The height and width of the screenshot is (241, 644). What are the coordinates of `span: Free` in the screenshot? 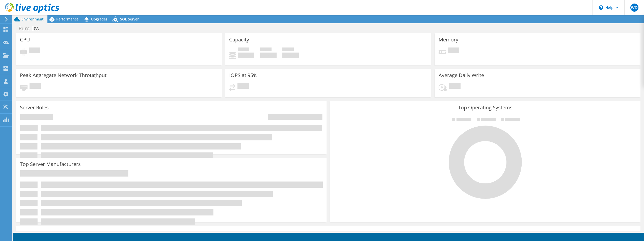 It's located at (266, 50).